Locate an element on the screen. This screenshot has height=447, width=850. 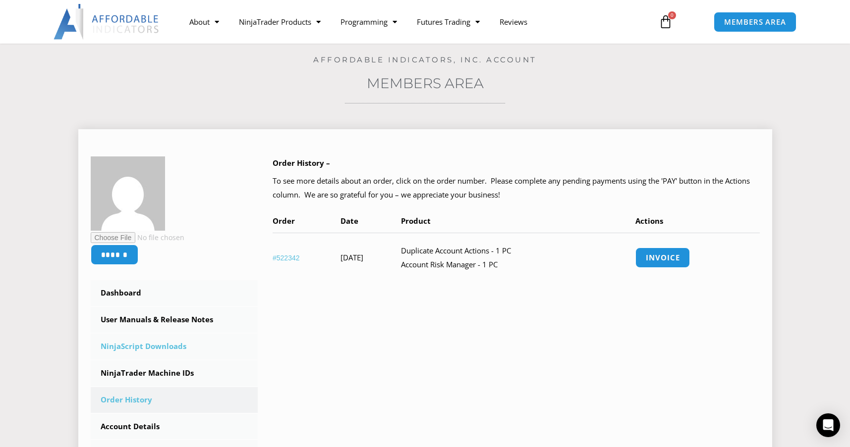
nav: Menu is located at coordinates (413, 22).